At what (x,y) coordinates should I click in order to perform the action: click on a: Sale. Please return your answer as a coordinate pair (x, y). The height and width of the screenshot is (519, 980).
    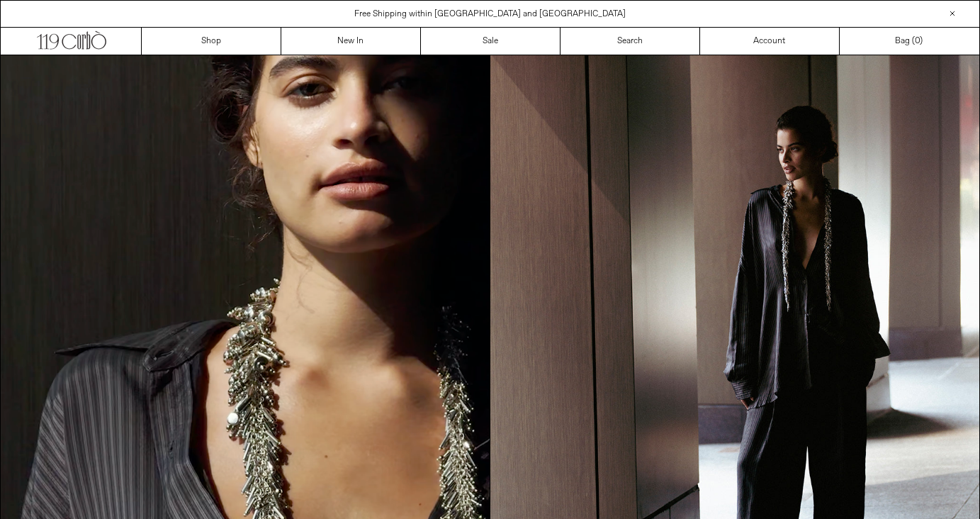
    Looking at the image, I should click on (490, 41).